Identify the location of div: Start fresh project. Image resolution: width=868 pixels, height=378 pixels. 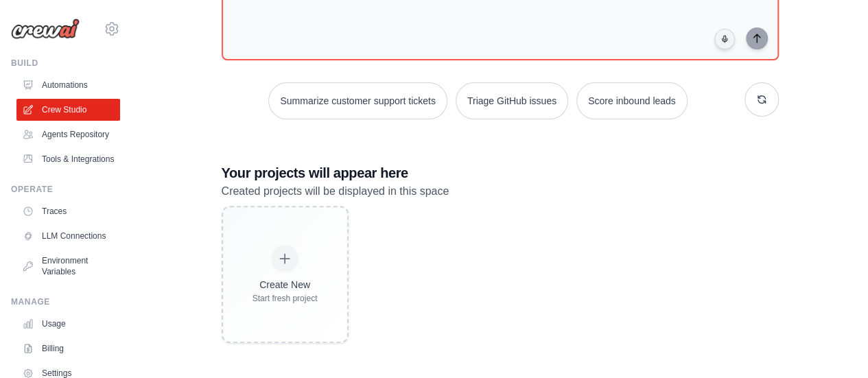
(285, 298).